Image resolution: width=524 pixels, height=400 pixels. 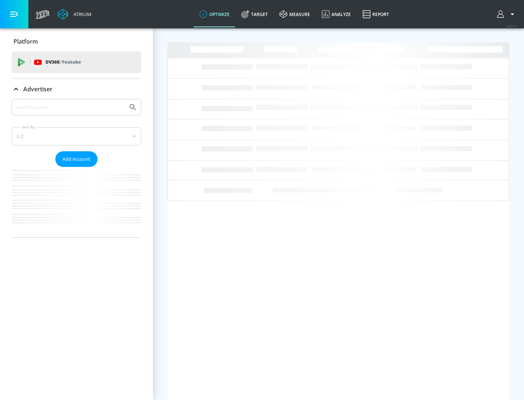 What do you see at coordinates (74, 14) in the screenshot?
I see `a: Atrium` at bounding box center [74, 14].